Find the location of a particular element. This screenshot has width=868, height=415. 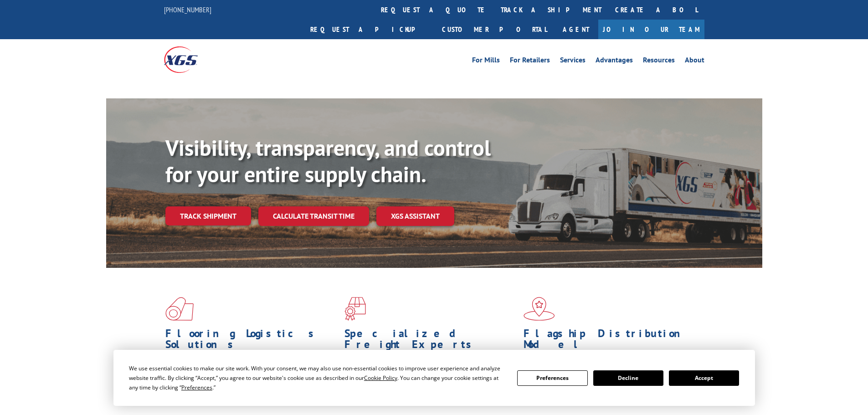

a: Calculate transit time is located at coordinates (313, 216).